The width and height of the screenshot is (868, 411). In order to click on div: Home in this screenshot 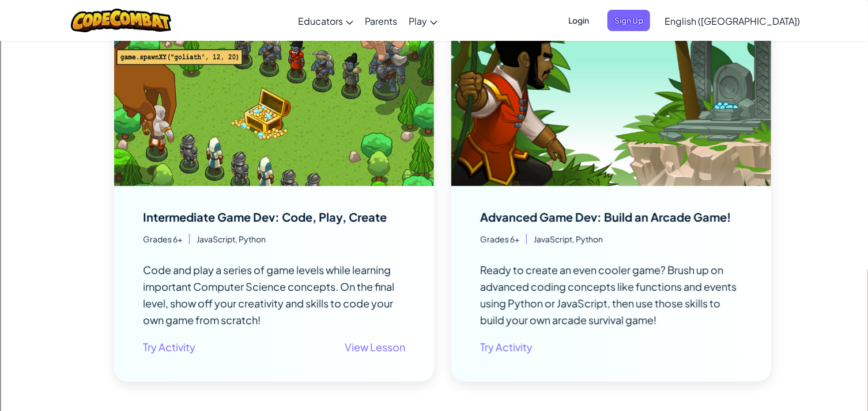, I will do `click(123, 10)`.